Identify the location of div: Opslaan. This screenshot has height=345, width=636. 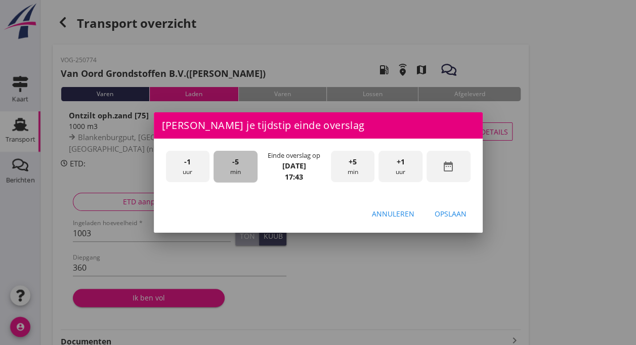
(450, 213).